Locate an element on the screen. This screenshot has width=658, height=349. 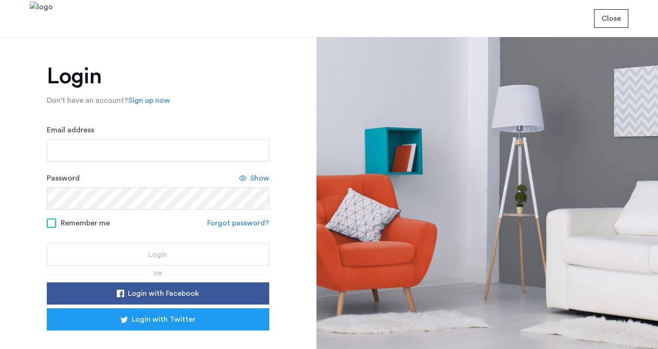
label: Password is located at coordinates (63, 178).